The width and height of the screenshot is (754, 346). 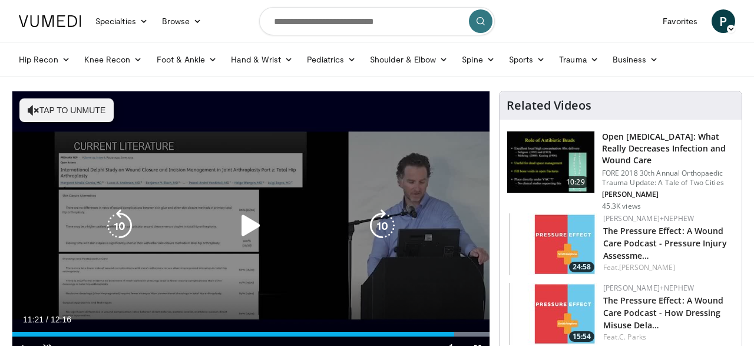 What do you see at coordinates (632, 336) in the screenshot?
I see `a: C. Parks` at bounding box center [632, 336].